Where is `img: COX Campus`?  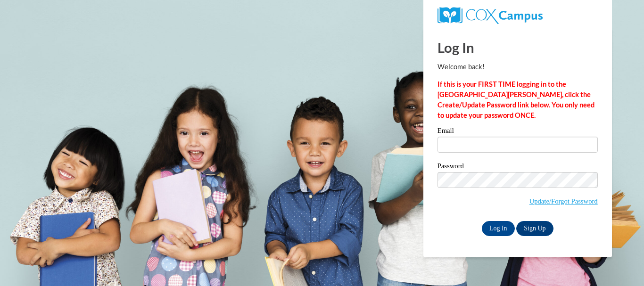 img: COX Campus is located at coordinates (490, 16).